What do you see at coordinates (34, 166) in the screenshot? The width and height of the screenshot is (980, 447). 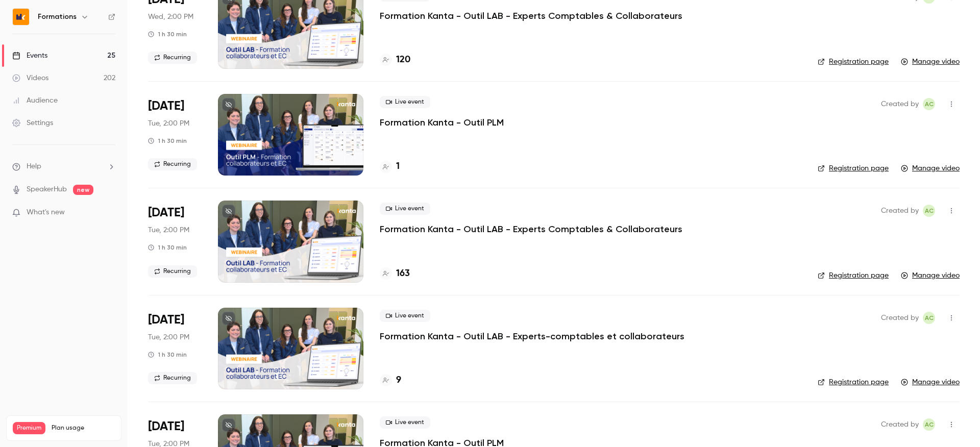 I see `span: Help` at bounding box center [34, 166].